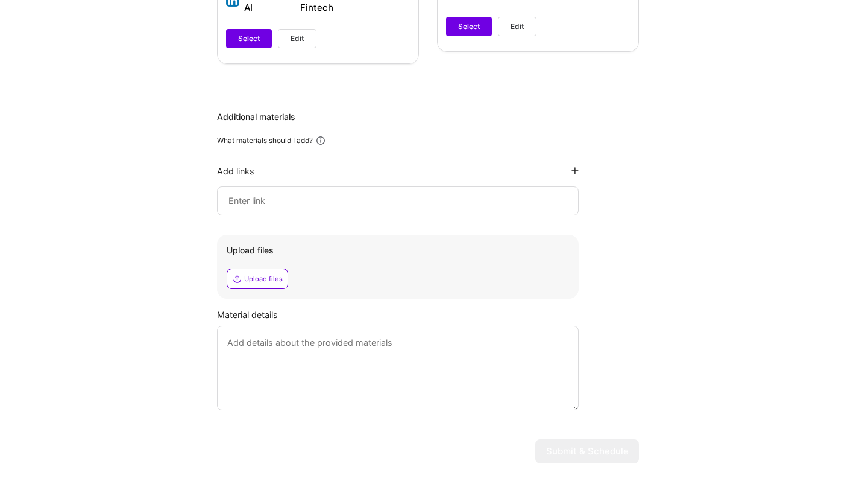 This screenshot has height=490, width=868. I want to click on i: icon Upload2, so click(237, 279).